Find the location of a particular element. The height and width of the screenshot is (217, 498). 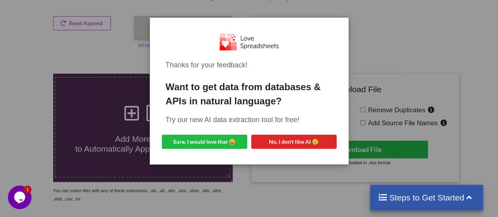

div: Thanks for your feedback! is located at coordinates (249, 65).